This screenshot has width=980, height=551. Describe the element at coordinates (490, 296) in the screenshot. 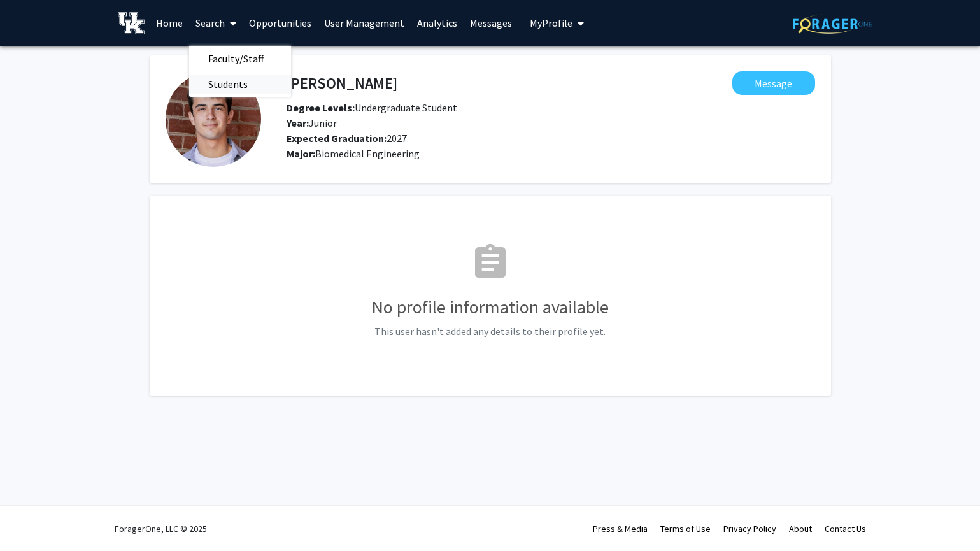

I see `fg-card: No Profile Information` at that location.